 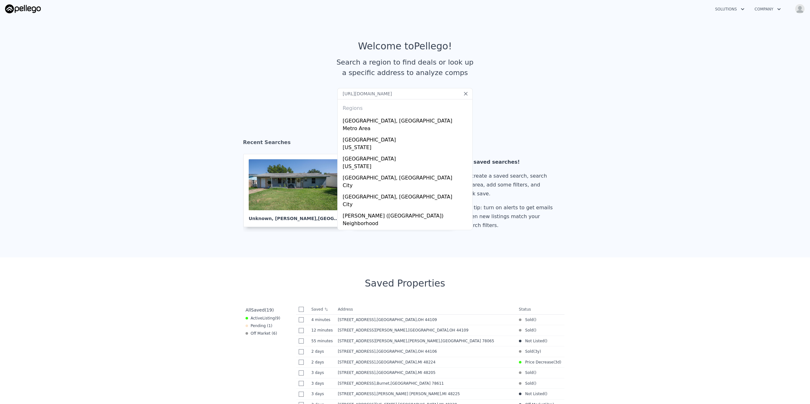 What do you see at coordinates (322, 362) in the screenshot?
I see `time: 2025-08-19 20:45` at bounding box center [322, 362].